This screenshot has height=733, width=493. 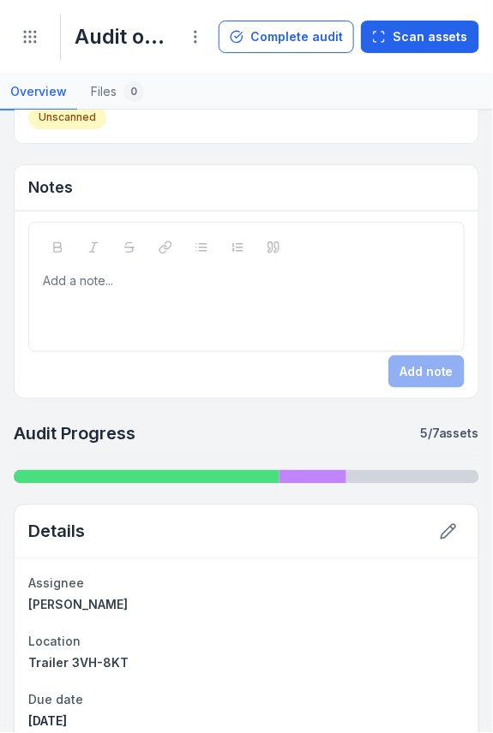 I want to click on span: Trailer 3VH-8KT, so click(x=78, y=663).